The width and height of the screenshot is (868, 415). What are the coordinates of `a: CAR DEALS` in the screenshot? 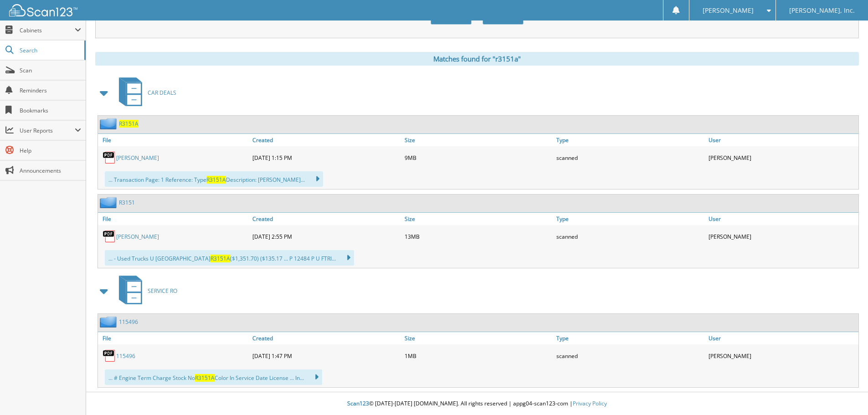 It's located at (145, 92).